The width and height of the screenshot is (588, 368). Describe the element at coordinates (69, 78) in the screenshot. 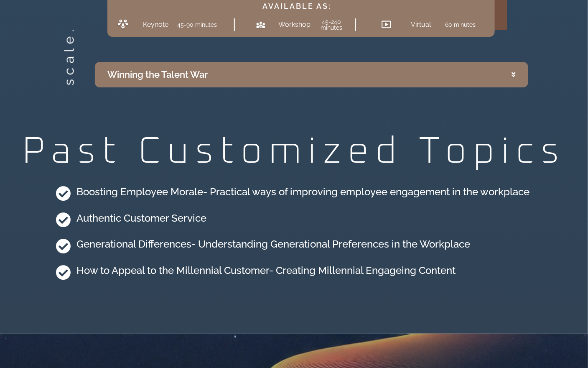

I see `h2: scale.` at that location.